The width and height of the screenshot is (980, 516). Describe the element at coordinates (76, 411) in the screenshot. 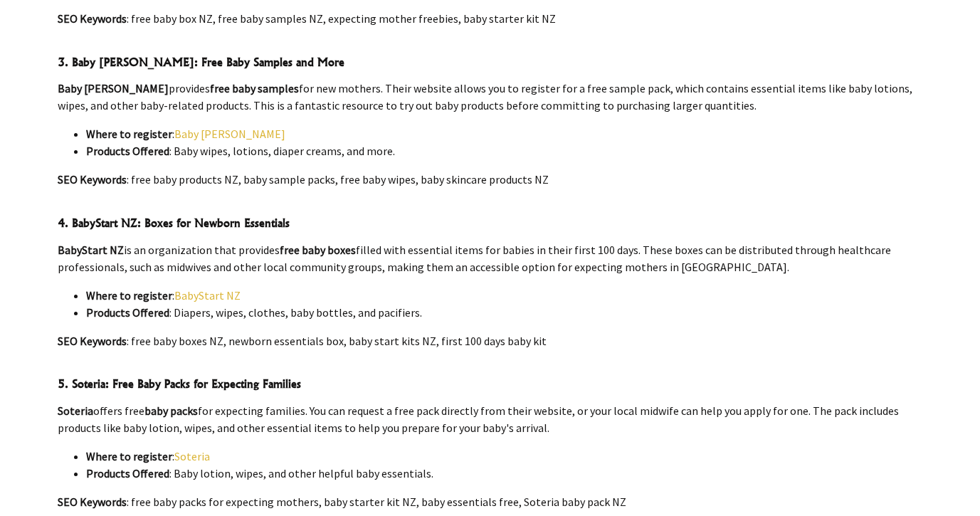

I see `strong: Soteria` at that location.